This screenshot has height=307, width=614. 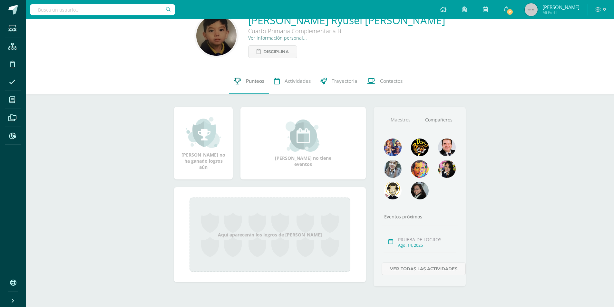 I want to click on img: achievement_small.png, so click(x=203, y=132).